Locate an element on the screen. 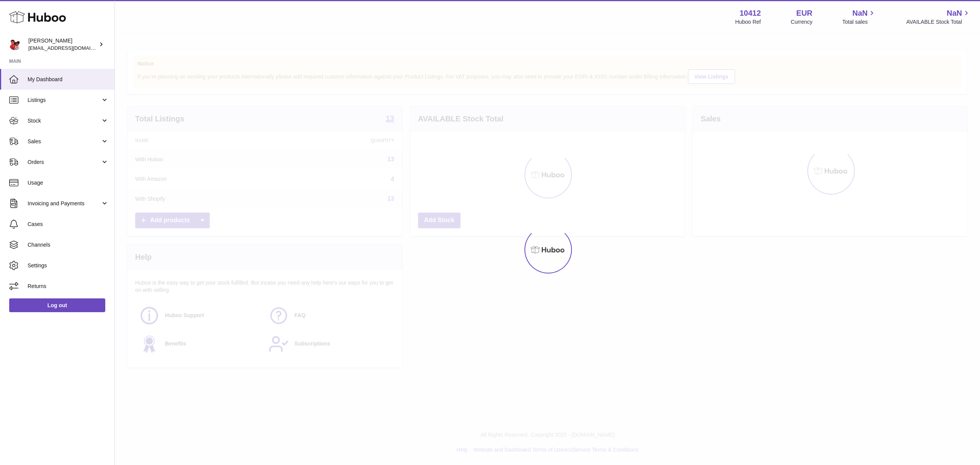  a: NaN AVAILABLE Stock Total is located at coordinates (938, 17).